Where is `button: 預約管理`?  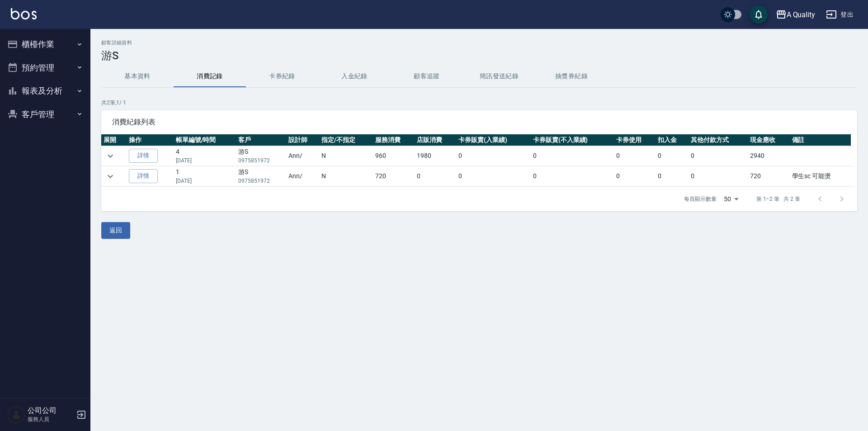
button: 預約管理 is located at coordinates (45, 68).